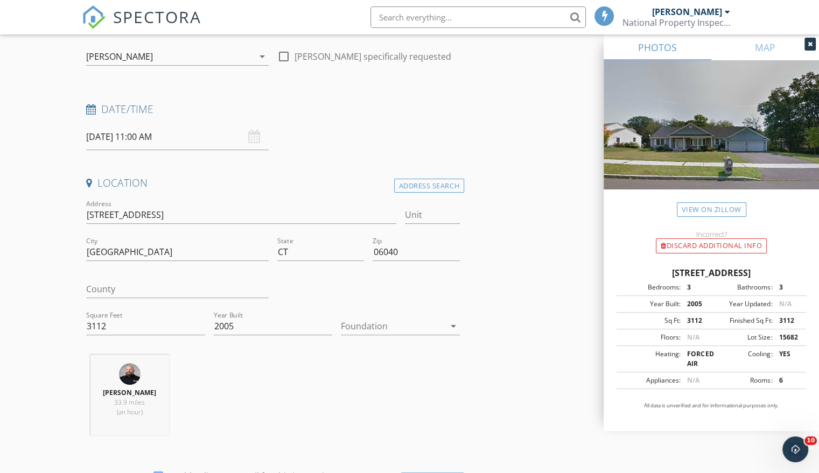 The image size is (819, 473). I want to click on span: 10, so click(810, 441).